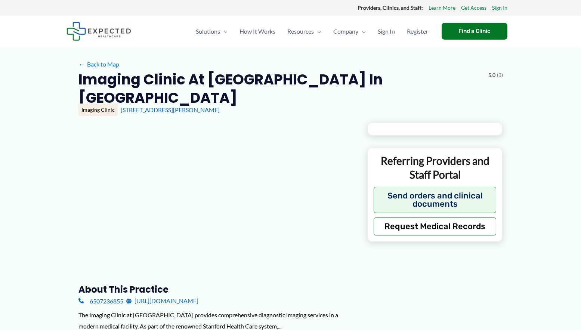 The image size is (581, 330). I want to click on span: Register, so click(417, 31).